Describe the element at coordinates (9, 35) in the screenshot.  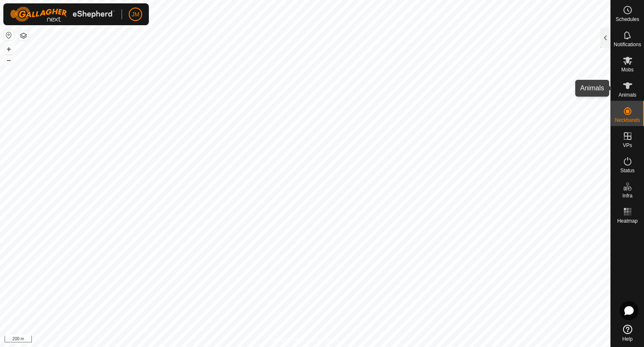
I see `button: Reset Map` at that location.